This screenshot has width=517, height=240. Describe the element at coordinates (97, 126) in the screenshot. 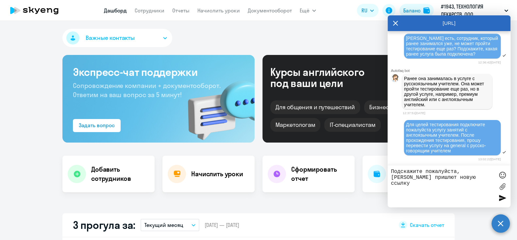

I see `button: Задать вопрос` at that location.